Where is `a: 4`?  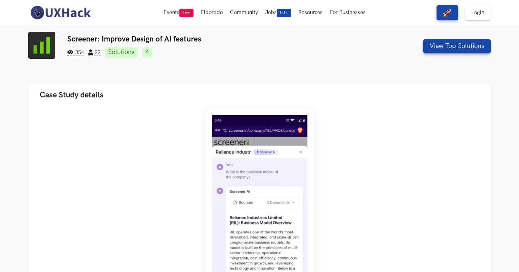
a: 4 is located at coordinates (147, 52).